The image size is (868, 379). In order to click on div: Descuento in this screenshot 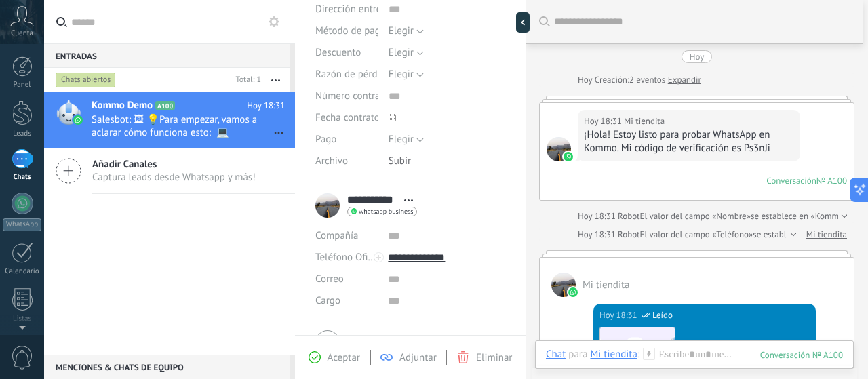, I will do `click(347, 53)`.